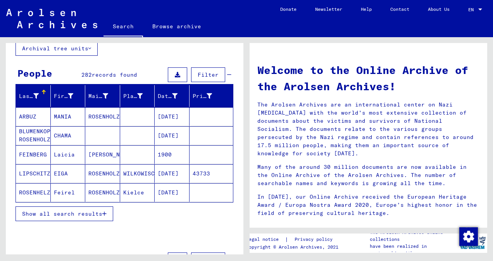 Image resolution: width=493 pixels, height=261 pixels. What do you see at coordinates (33, 96) in the screenshot?
I see `mat-header-cell: Last Name` at bounding box center [33, 96].